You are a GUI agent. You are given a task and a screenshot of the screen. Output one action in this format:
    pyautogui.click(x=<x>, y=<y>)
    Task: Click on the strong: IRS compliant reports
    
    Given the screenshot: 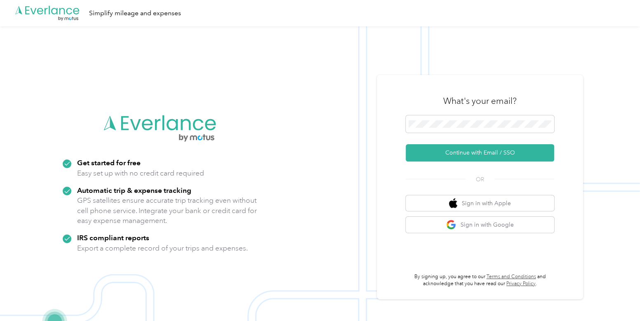 What is the action you would take?
    pyautogui.click(x=113, y=237)
    